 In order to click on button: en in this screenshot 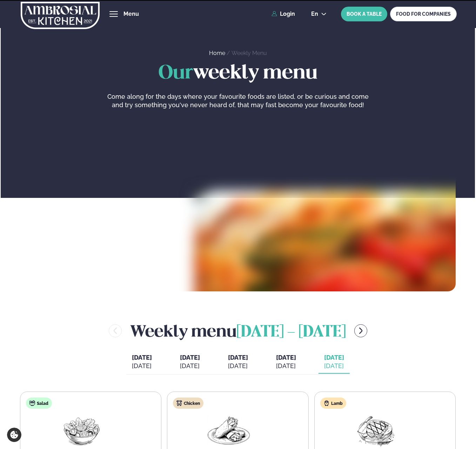, I will do `click(319, 14)`.